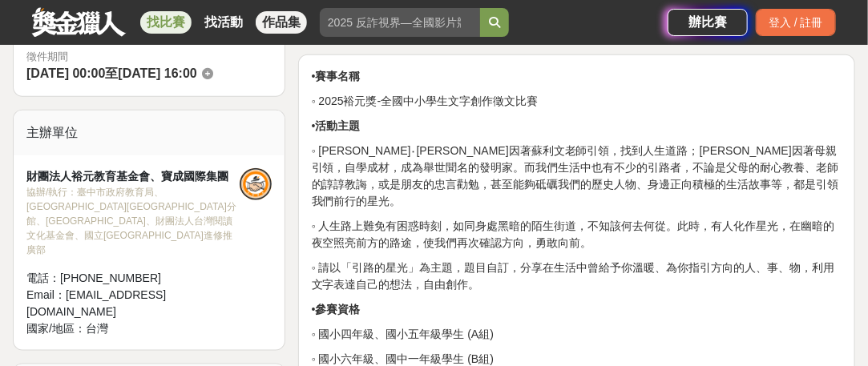  What do you see at coordinates (111, 73) in the screenshot?
I see `span: 至` at bounding box center [111, 73].